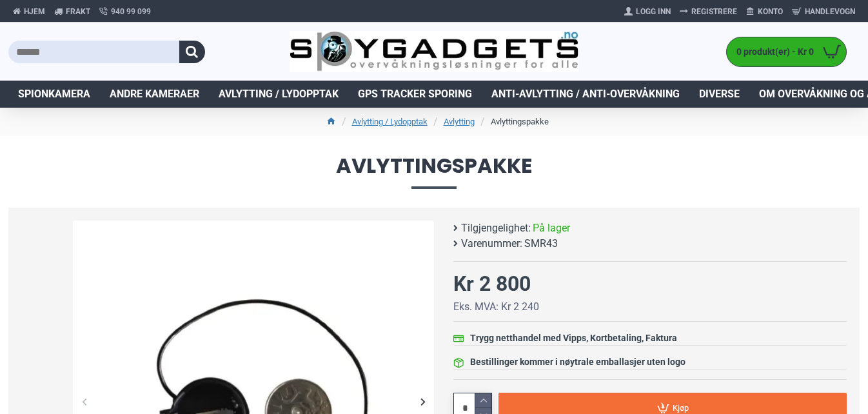 This screenshot has width=868, height=414. What do you see at coordinates (154, 94) in the screenshot?
I see `a: Andre kameraer` at bounding box center [154, 94].